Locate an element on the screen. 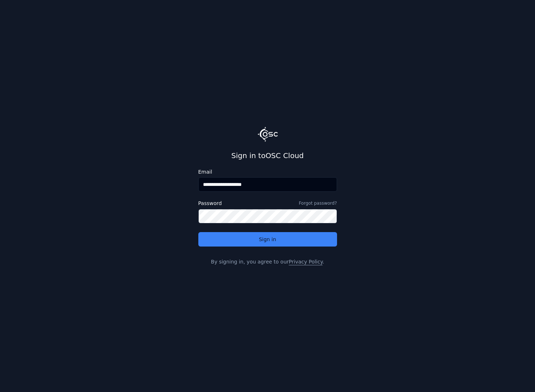 The image size is (535, 392). a: Privacy Policy is located at coordinates (305, 262).